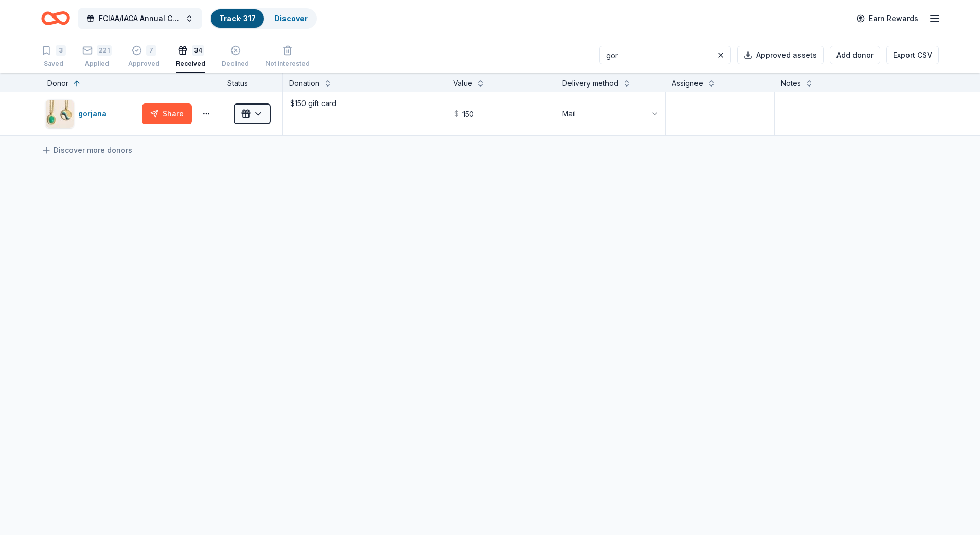 This screenshot has height=535, width=980. Describe the element at coordinates (235, 57) in the screenshot. I see `button: Declined` at that location.